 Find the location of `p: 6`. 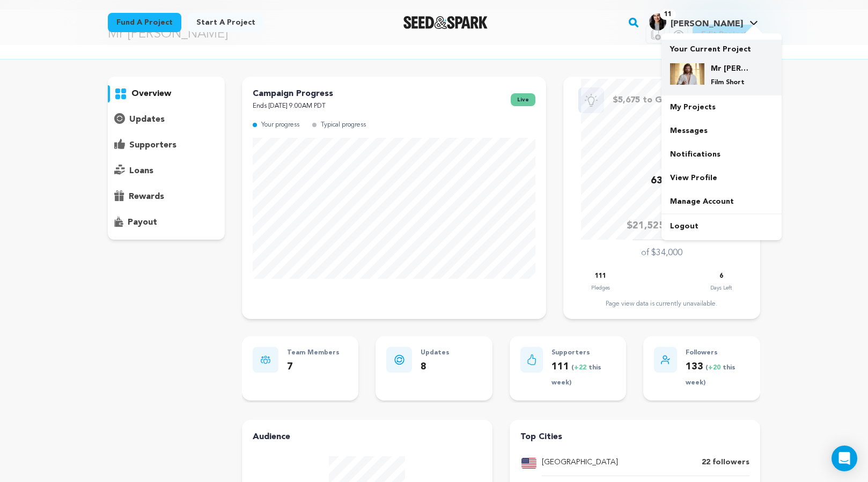

p: 6 is located at coordinates (721, 276).